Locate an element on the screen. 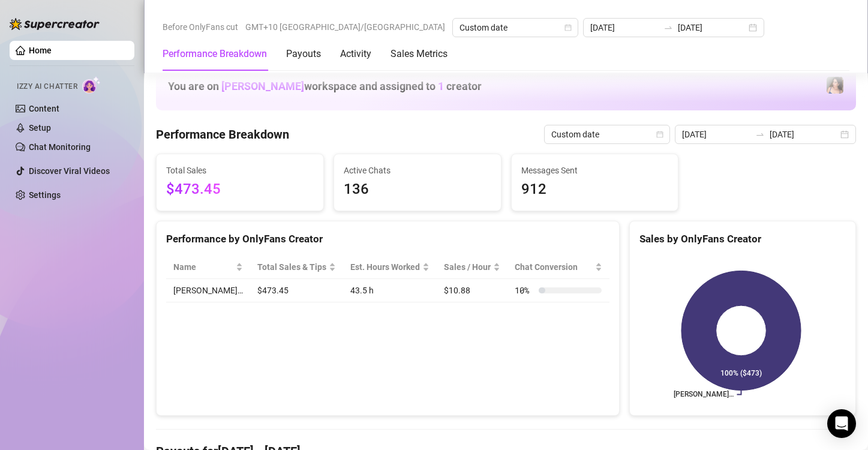  span: 136 is located at coordinates (418, 190).